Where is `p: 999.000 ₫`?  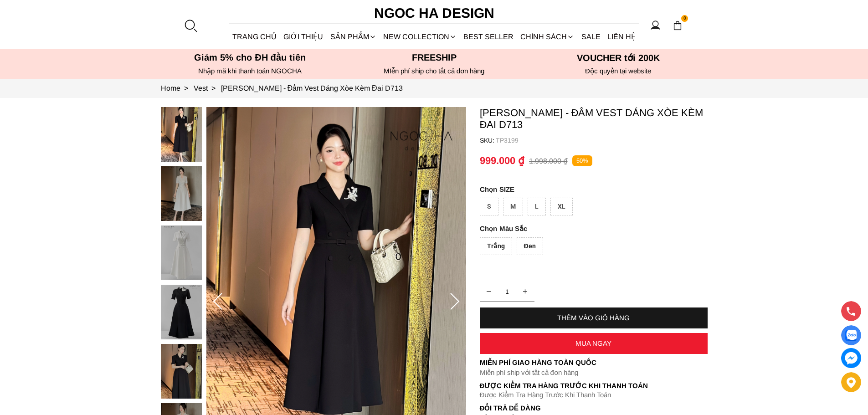 p: 999.000 ₫ is located at coordinates (502, 161).